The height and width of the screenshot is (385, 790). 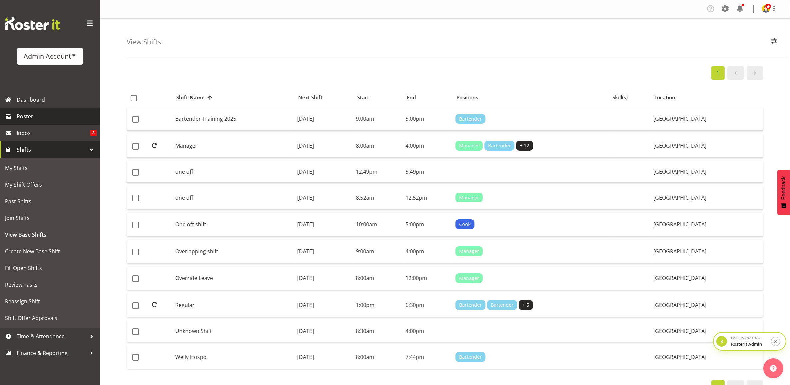 I want to click on a: My Shift Offers, so click(x=50, y=185).